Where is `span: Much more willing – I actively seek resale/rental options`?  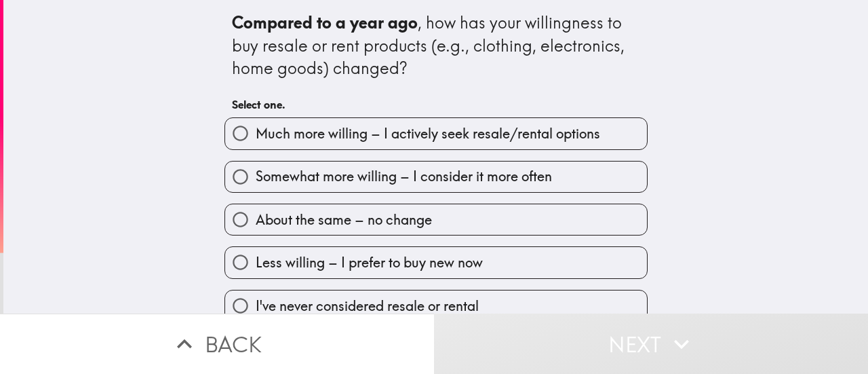 span: Much more willing – I actively seek resale/rental options is located at coordinates (428, 133).